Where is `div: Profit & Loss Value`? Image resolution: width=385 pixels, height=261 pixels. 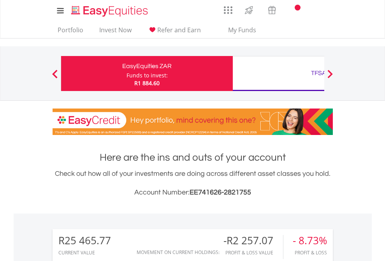 div: Profit & Loss Value is located at coordinates (253, 252).